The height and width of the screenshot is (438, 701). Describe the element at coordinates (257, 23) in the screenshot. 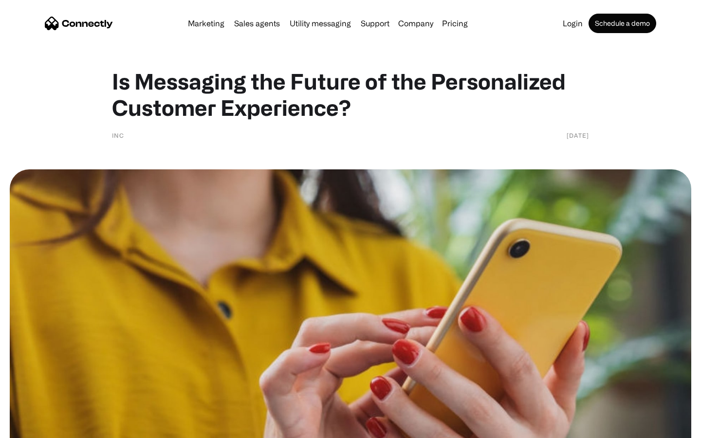

I see `a: Sales agents` at that location.